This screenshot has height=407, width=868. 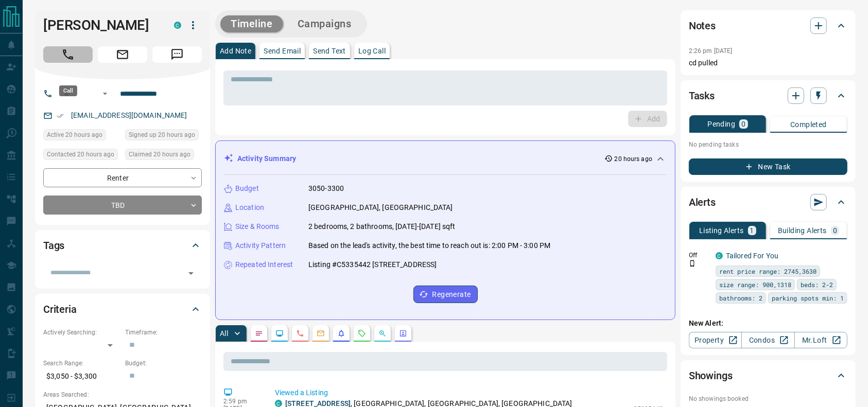 I want to click on div: Alerts, so click(x=768, y=203).